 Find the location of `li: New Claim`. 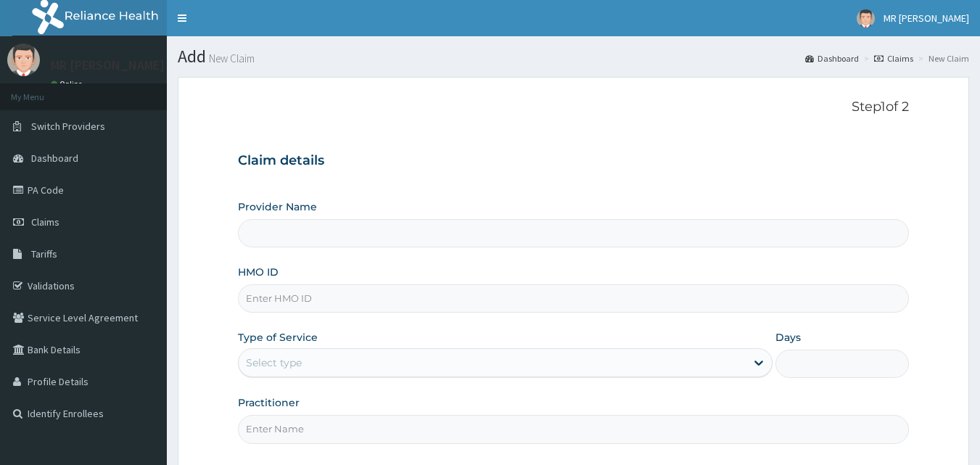

li: New Claim is located at coordinates (942, 58).